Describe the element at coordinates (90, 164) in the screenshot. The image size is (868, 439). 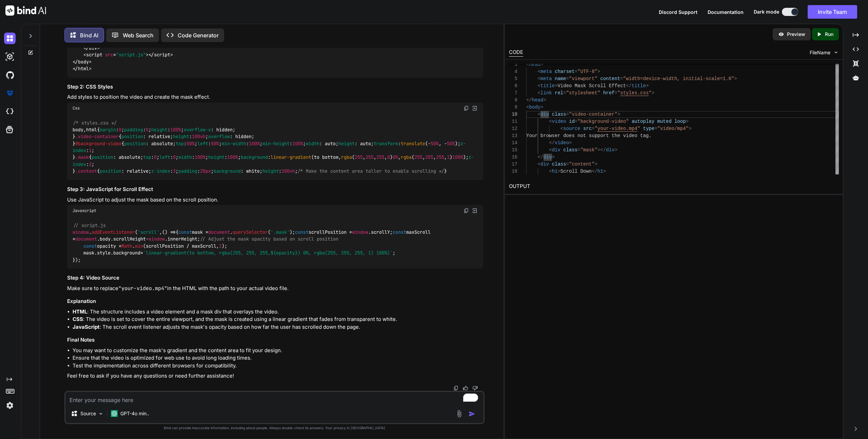
I see `span: 2` at that location.